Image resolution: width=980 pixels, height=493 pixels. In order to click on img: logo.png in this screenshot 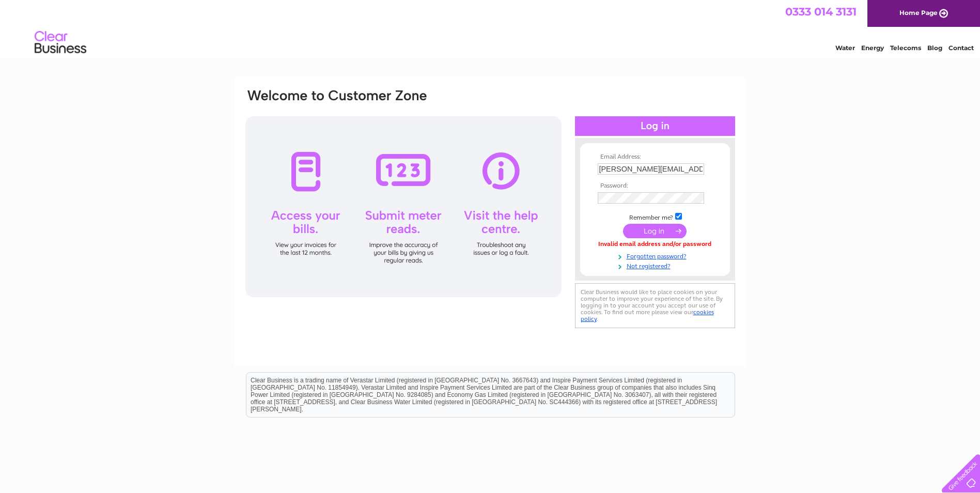, I will do `click(61, 42)`.